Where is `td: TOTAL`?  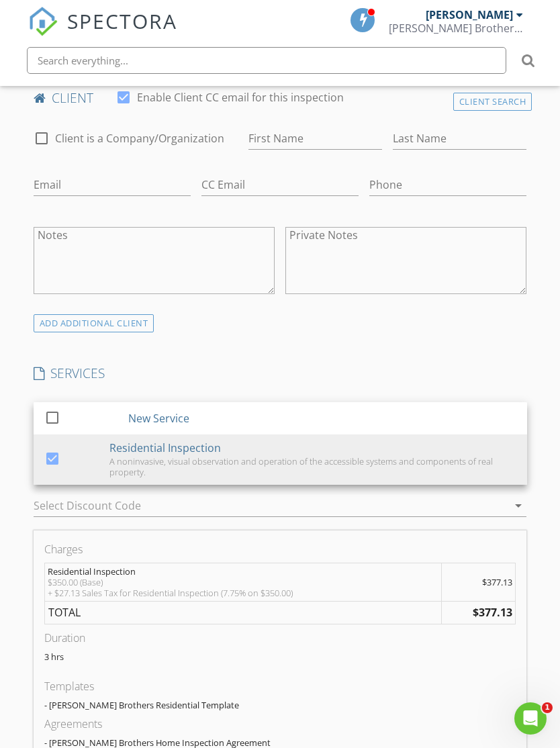 td: TOTAL is located at coordinates (242, 612).